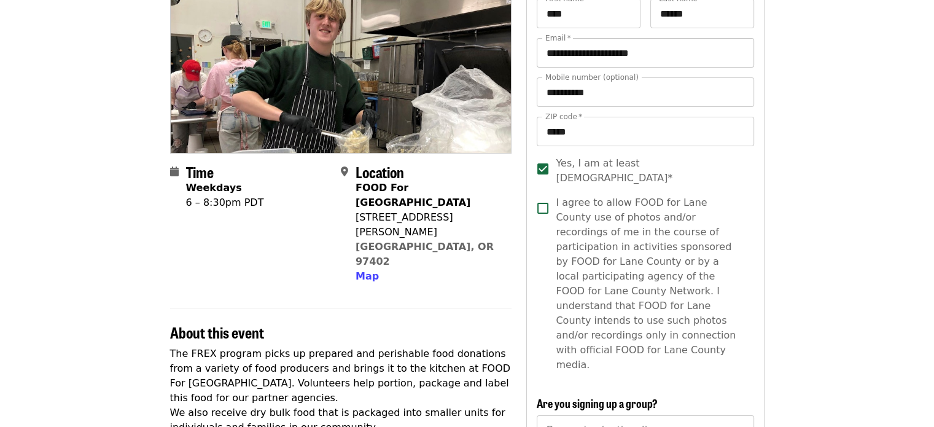  What do you see at coordinates (199, 171) in the screenshot?
I see `span: Time` at bounding box center [199, 171].